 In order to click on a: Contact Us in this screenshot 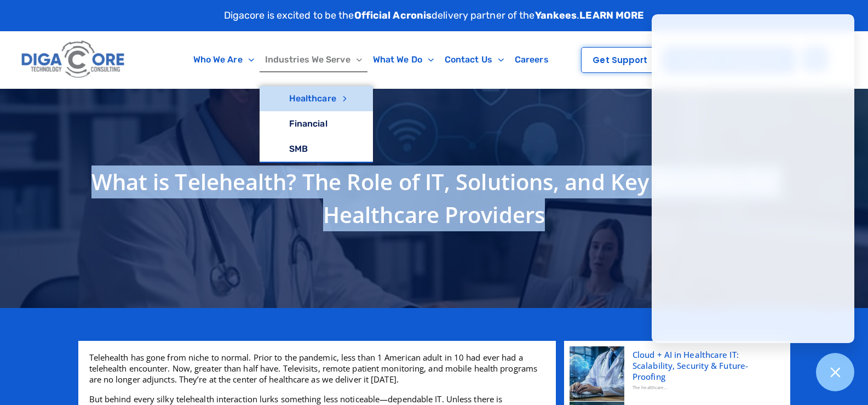, I will do `click(474, 59)`.